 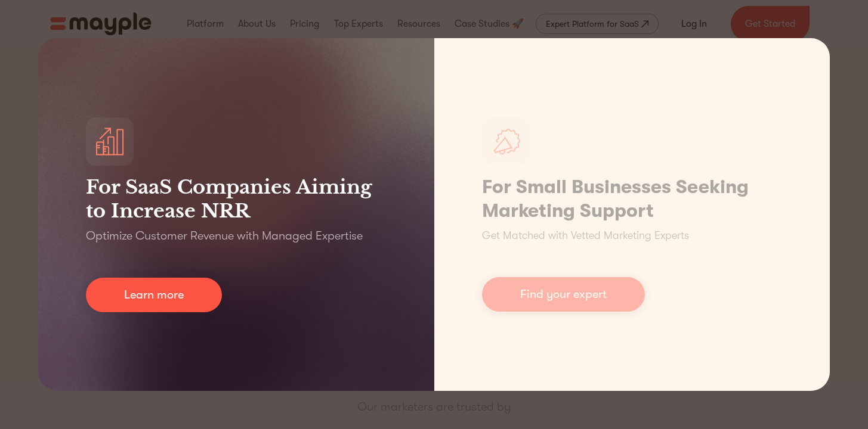 I want to click on p: Get Matched with Vetted Marketing Experts, so click(x=585, y=236).